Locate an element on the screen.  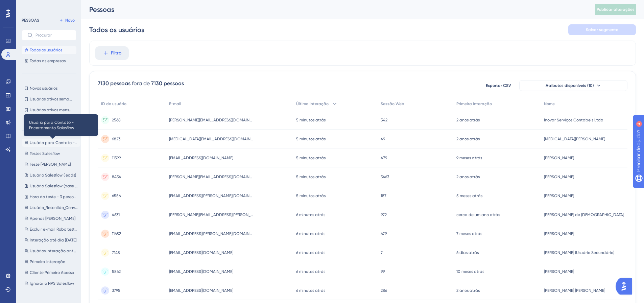
img: imagem-do-lançador-texto-alternativo is located at coordinates (8, 10).